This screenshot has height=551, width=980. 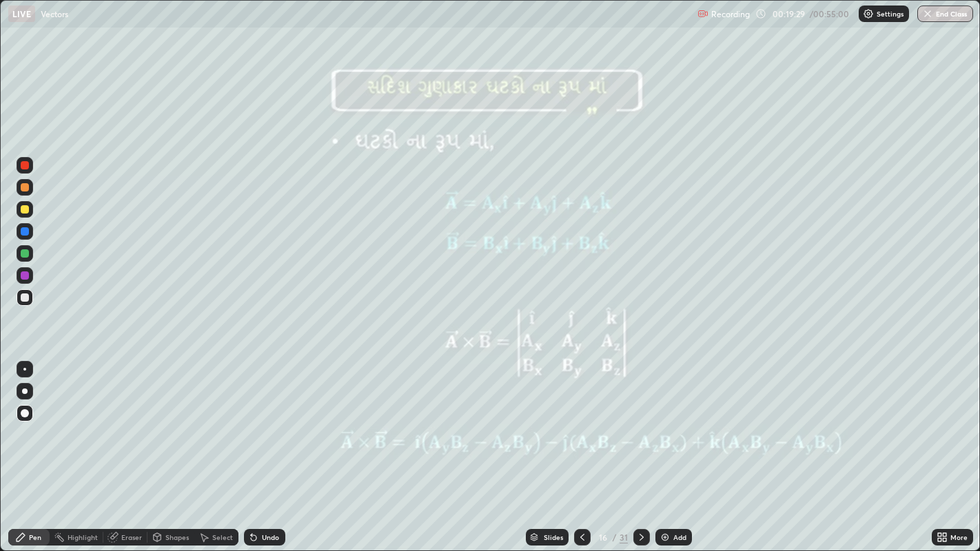 What do you see at coordinates (959, 537) in the screenshot?
I see `div: More` at bounding box center [959, 537].